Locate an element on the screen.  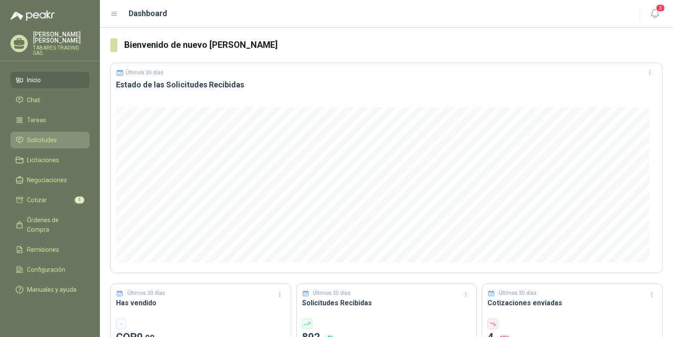
span: Tareas is located at coordinates (36, 120).